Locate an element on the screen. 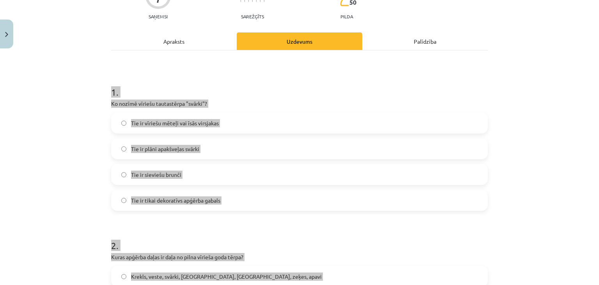  p: Ko nozīmē vīriešu tautastērpa "svārki"? is located at coordinates (299, 103).